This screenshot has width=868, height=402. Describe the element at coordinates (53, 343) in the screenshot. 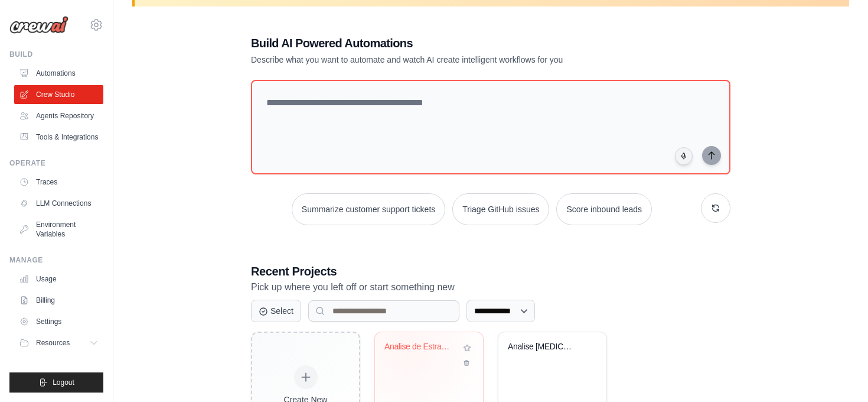

I see `span: Resources` at that location.